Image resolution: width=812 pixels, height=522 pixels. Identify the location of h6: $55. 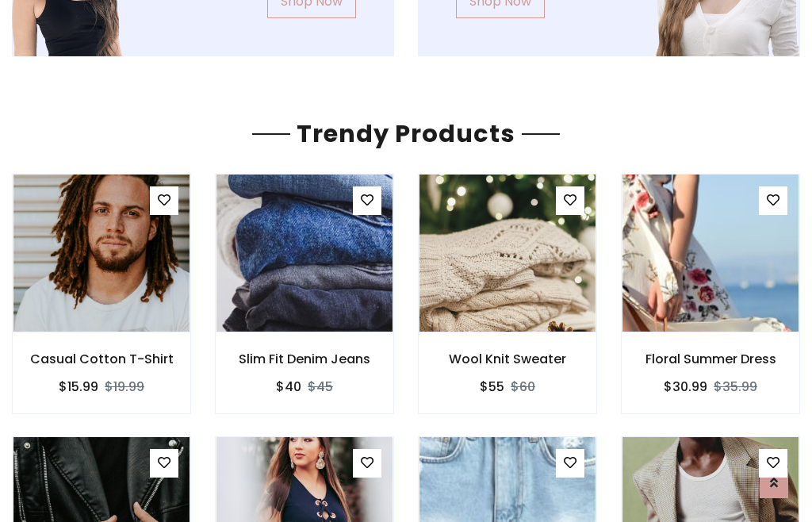
(491, 386).